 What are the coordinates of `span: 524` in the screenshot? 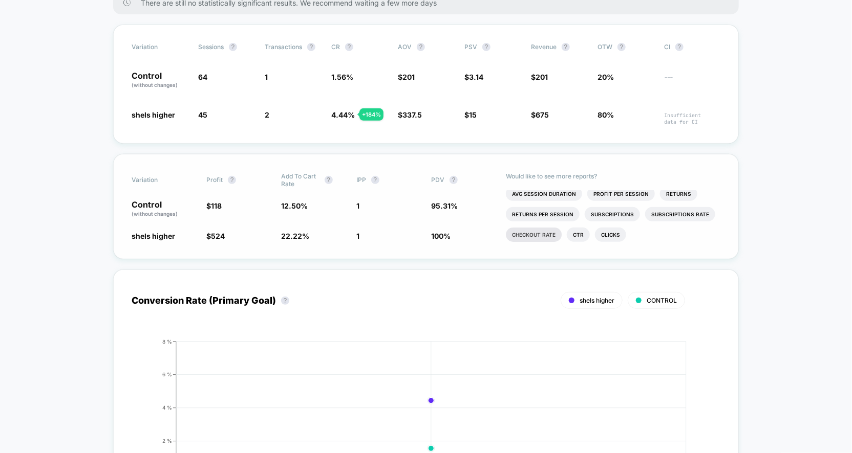 It's located at (217, 236).